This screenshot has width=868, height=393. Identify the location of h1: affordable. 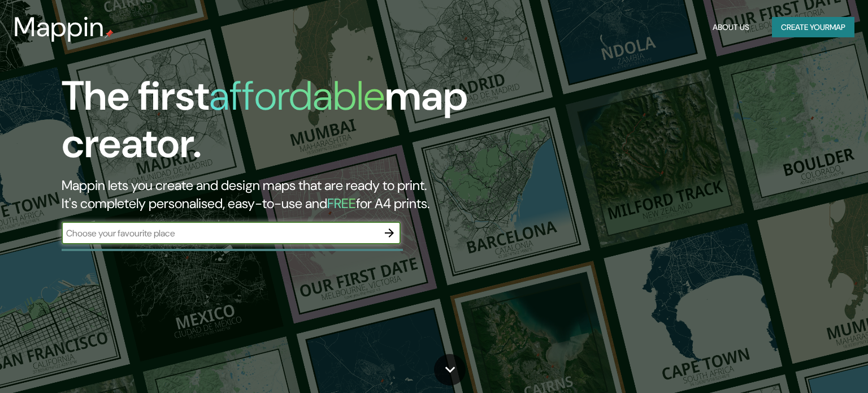
(297, 96).